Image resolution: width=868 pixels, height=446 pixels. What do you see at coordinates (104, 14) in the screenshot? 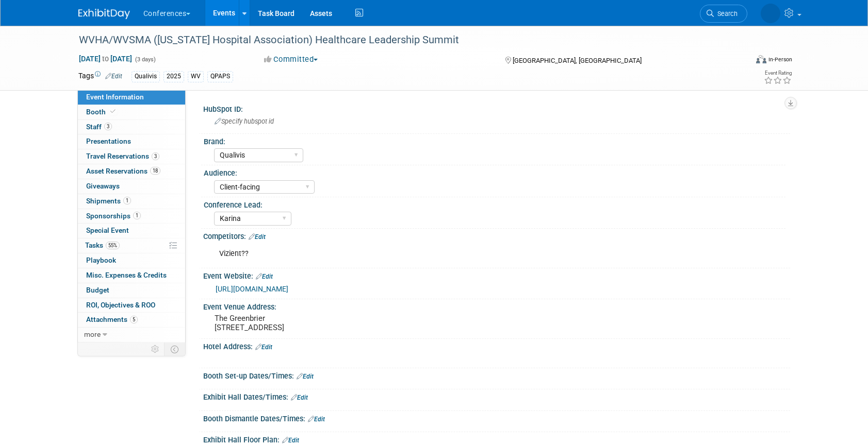
I see `img: ExhibitDay` at bounding box center [104, 14].